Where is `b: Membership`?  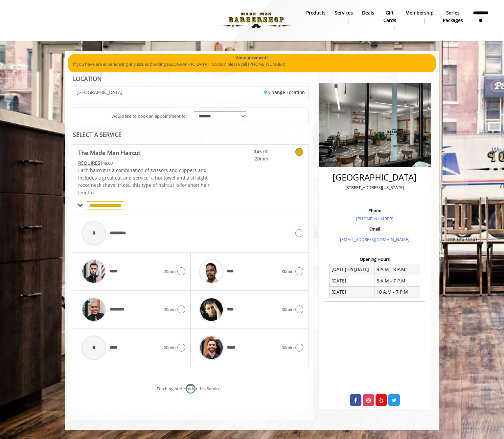 b: Membership is located at coordinates (420, 13).